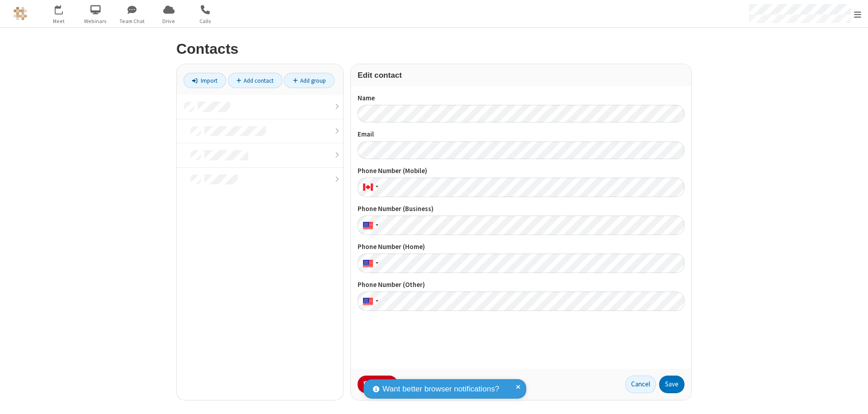 The height and width of the screenshot is (414, 868). What do you see at coordinates (521, 284) in the screenshot?
I see `label: Phone Number (Other)` at bounding box center [521, 284].